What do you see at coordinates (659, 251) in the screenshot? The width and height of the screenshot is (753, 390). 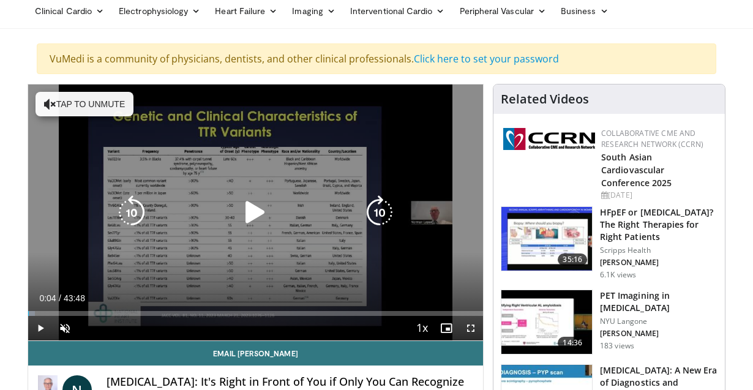 I see `p: Scripps Health` at bounding box center [659, 251].